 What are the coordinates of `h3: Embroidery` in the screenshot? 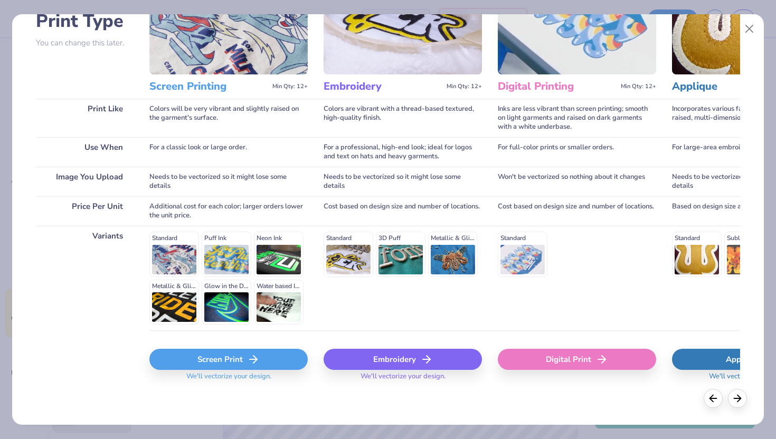 It's located at (383, 87).